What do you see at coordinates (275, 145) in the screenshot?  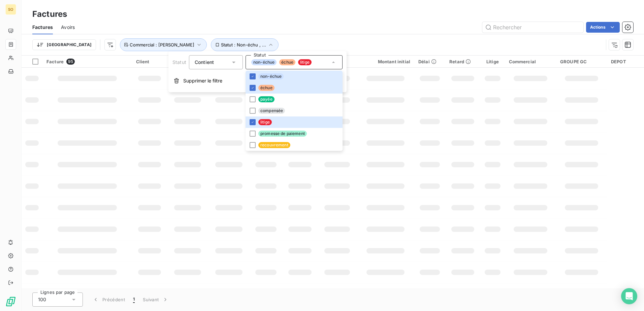 I see `span: recouvrement` at bounding box center [275, 145].